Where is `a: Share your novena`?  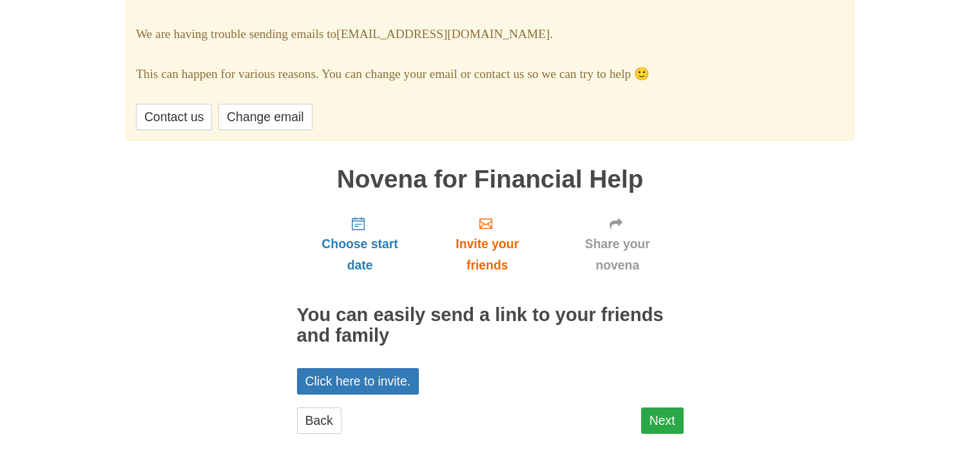 a: Share your novena is located at coordinates (617, 244).